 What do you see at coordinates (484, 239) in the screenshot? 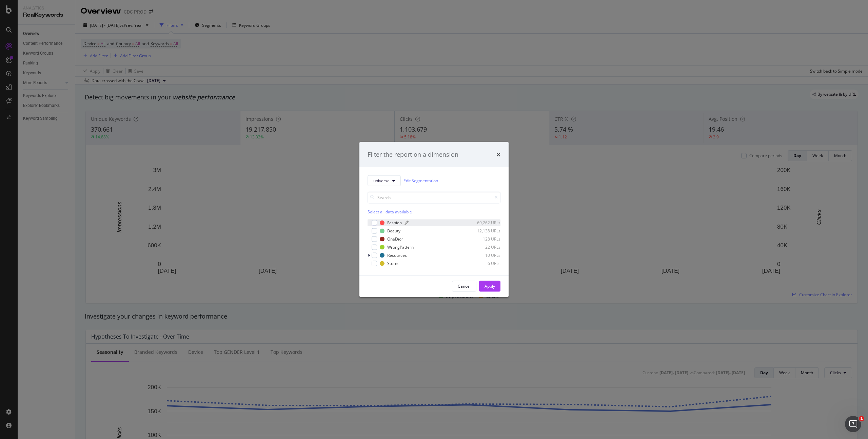
I see `div: 128 URLs` at bounding box center [484, 239].